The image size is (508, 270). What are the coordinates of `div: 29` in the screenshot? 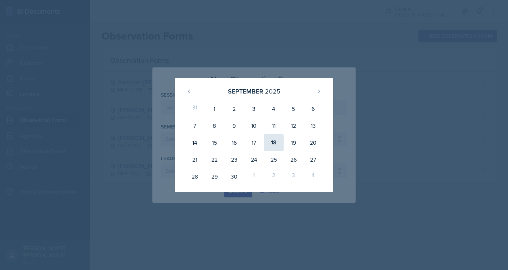 It's located at (214, 176).